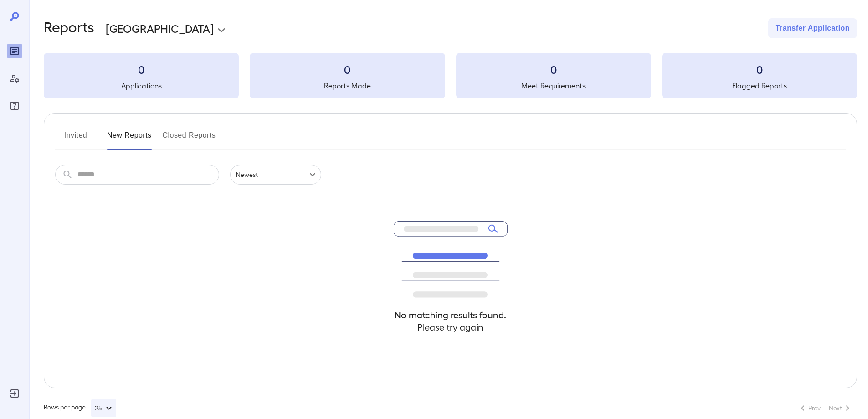  What do you see at coordinates (760, 86) in the screenshot?
I see `h5: Flagged Reports` at bounding box center [760, 86].